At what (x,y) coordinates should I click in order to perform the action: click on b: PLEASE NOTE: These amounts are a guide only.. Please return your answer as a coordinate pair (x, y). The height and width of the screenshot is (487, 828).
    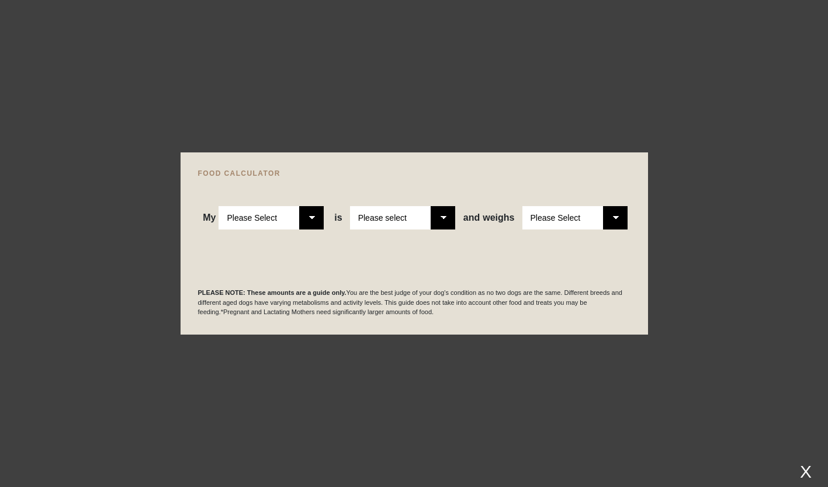
    Looking at the image, I should click on (272, 293).